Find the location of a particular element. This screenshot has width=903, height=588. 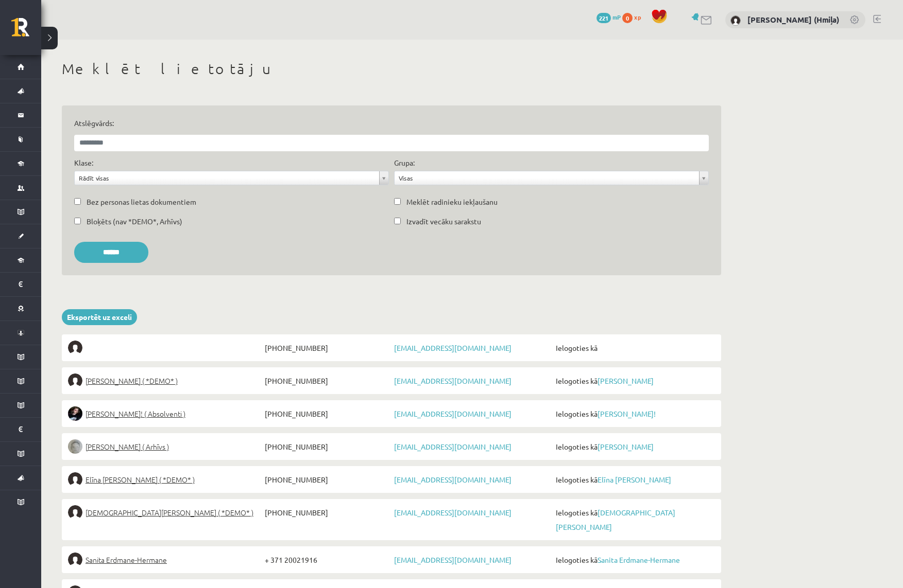

span: xp is located at coordinates (637, 17).